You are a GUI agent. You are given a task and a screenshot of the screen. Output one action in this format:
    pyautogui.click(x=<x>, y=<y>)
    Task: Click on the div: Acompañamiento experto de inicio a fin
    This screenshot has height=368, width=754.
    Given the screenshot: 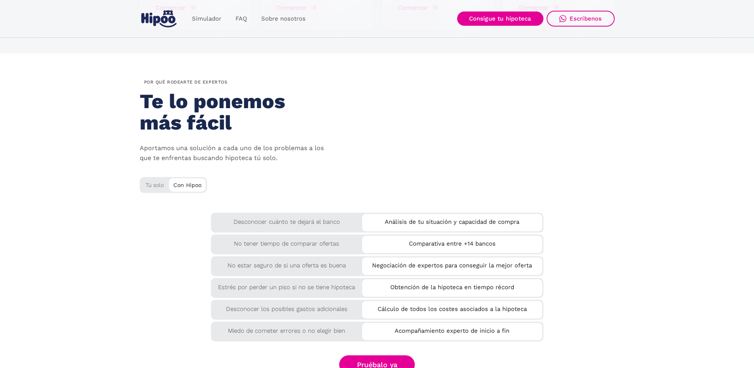 What is the action you would take?
    pyautogui.click(x=452, y=329)
    